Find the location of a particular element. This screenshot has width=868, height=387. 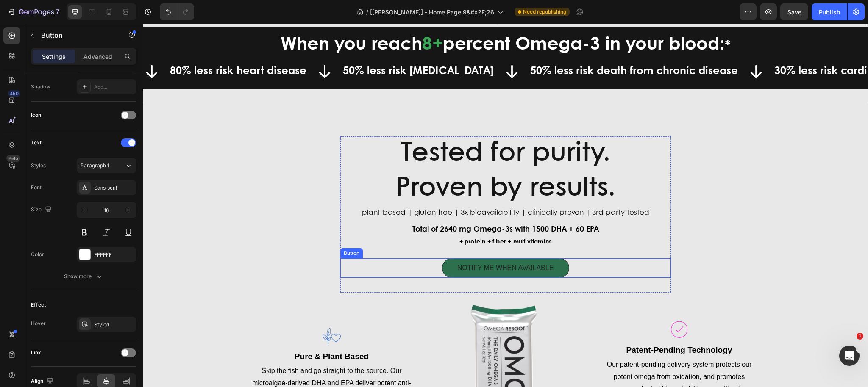

div: Hover is located at coordinates (38, 324).